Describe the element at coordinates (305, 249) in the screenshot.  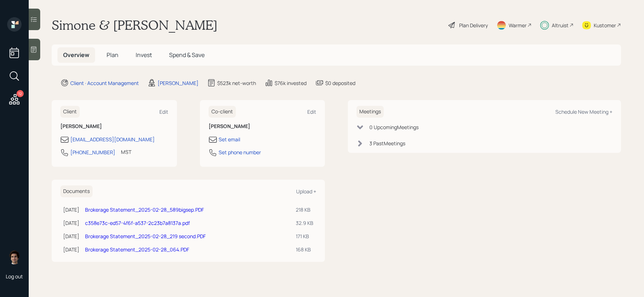
I see `div: 168 KB` at that location.